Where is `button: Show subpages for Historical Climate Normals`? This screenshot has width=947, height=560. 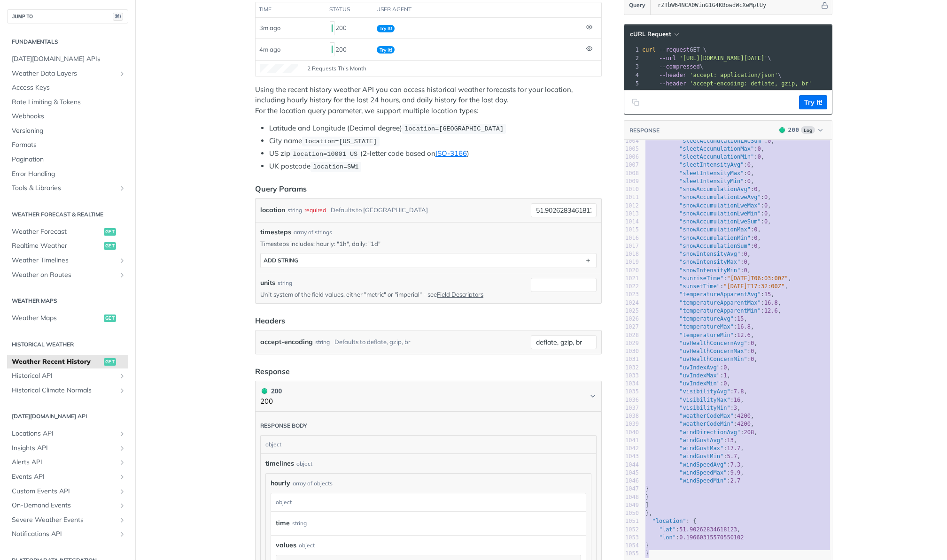
button: Show subpages for Historical Climate Normals is located at coordinates (122, 391).